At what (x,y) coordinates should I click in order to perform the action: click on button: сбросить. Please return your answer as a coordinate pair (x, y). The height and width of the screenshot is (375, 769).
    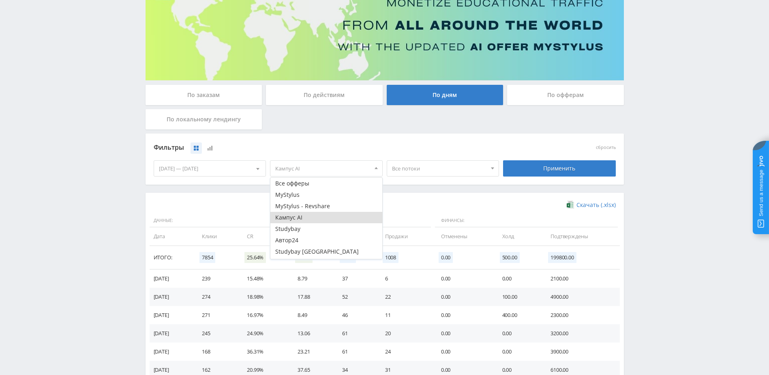
    Looking at the image, I should click on (606, 147).